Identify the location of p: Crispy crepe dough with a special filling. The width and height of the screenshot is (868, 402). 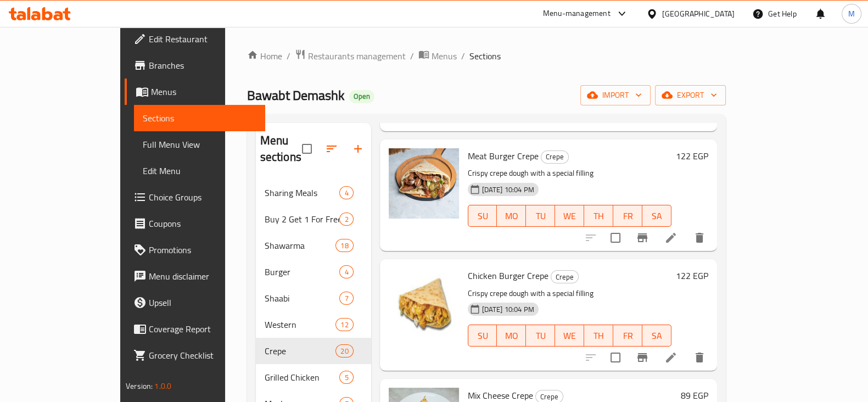
(569, 173).